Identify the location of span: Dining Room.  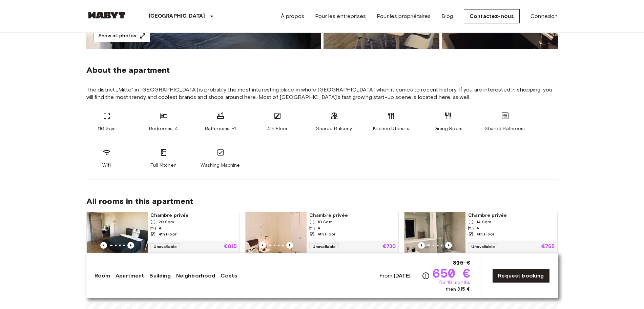
(448, 129).